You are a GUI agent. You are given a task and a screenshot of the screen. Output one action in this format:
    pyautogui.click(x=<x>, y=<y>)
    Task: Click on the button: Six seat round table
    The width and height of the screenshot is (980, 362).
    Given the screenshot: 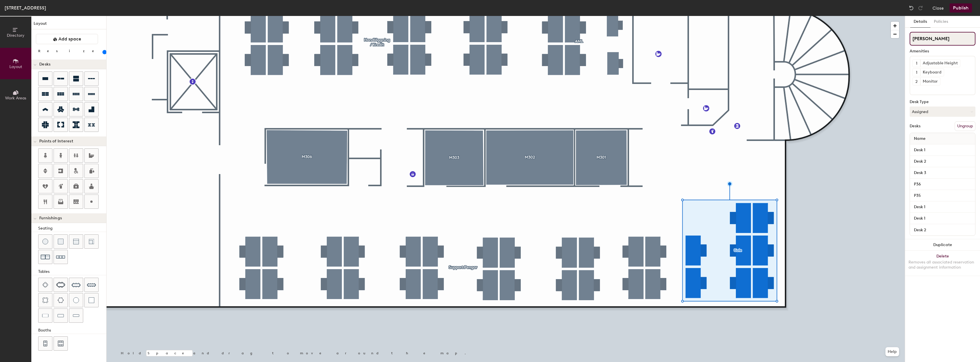 What is the action you would take?
    pyautogui.click(x=61, y=301)
    